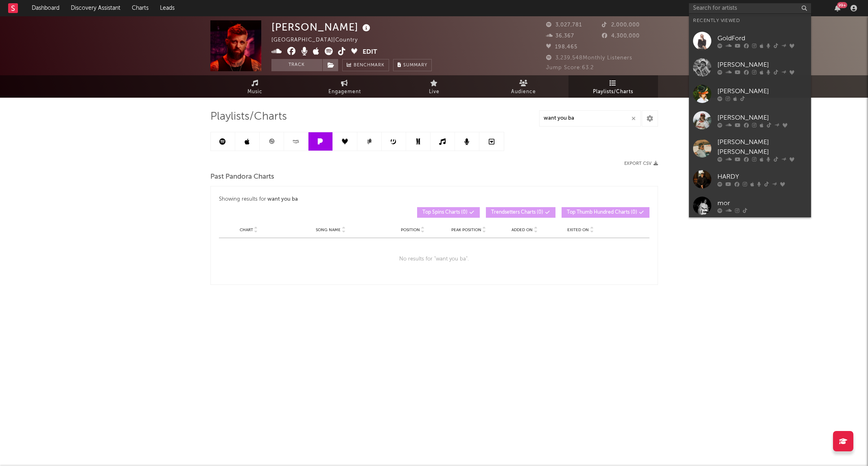 The image size is (868, 466). I want to click on a: Playlists/Charts, so click(613, 87).